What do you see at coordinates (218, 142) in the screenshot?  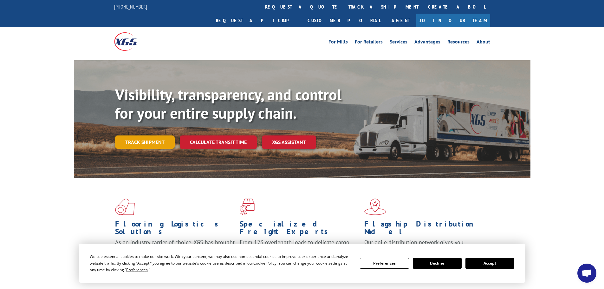 I see `a: Calculate transit time` at bounding box center [218, 142].